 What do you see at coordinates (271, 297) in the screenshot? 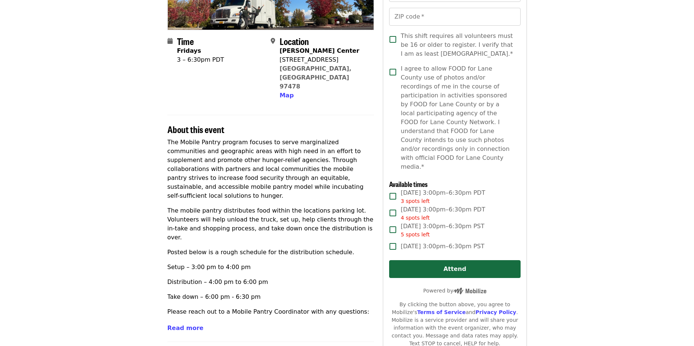
I see `p: Take down – 6:00 pm - 6:30 pm` at bounding box center [271, 297].